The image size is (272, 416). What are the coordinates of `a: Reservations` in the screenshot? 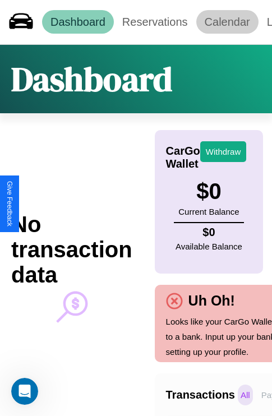 It's located at (155, 22).